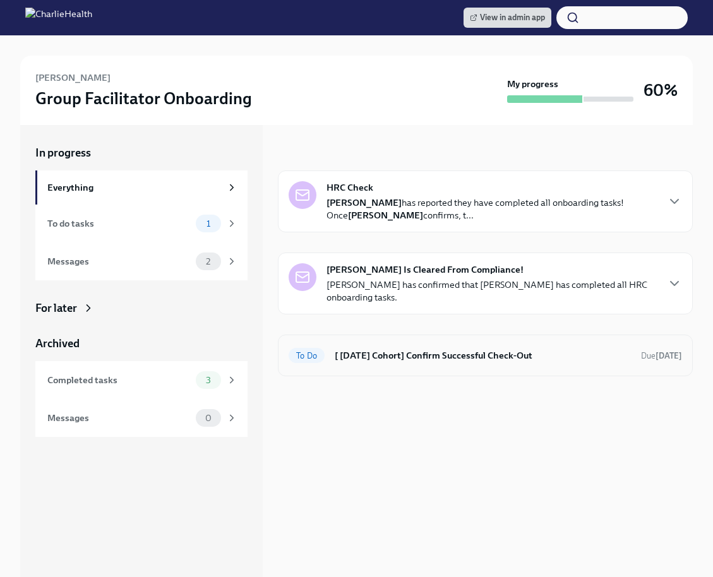 Image resolution: width=713 pixels, height=577 pixels. Describe the element at coordinates (143, 99) in the screenshot. I see `h3: Group Facilitator Onboarding` at that location.